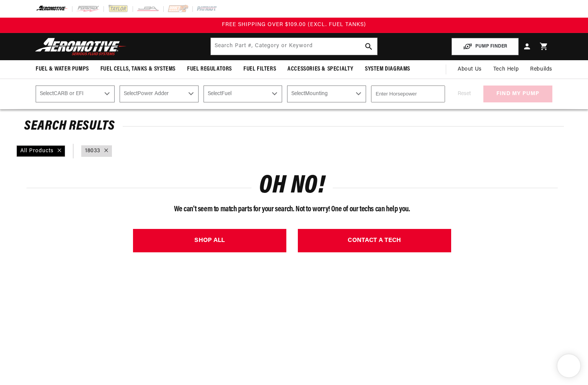 The image size is (588, 385). What do you see at coordinates (327, 94) in the screenshot?
I see `select: Mounting` at bounding box center [327, 94].